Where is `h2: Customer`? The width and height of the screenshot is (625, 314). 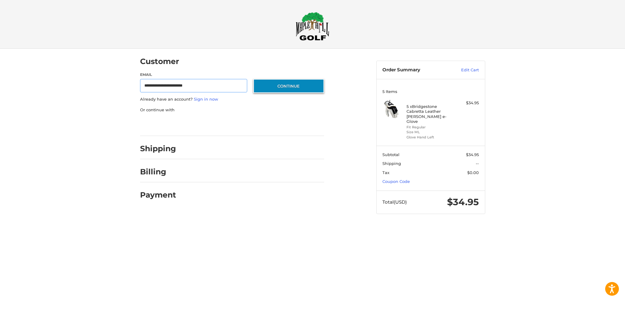
h2: Customer is located at coordinates (160, 61).